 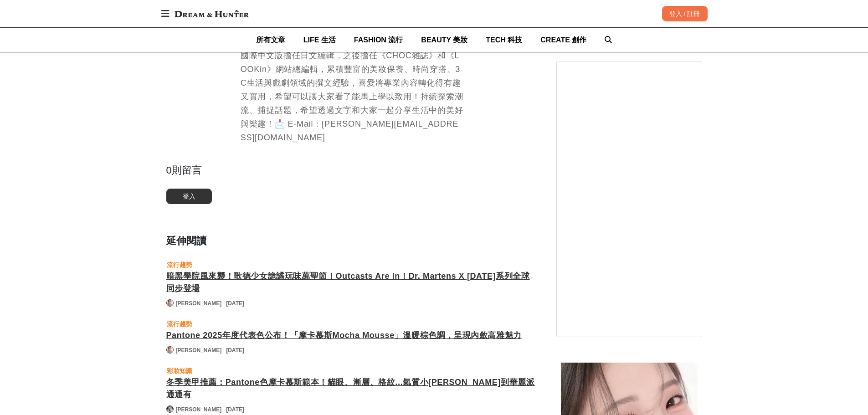 I want to click on a: 所有文章, so click(x=271, y=40).